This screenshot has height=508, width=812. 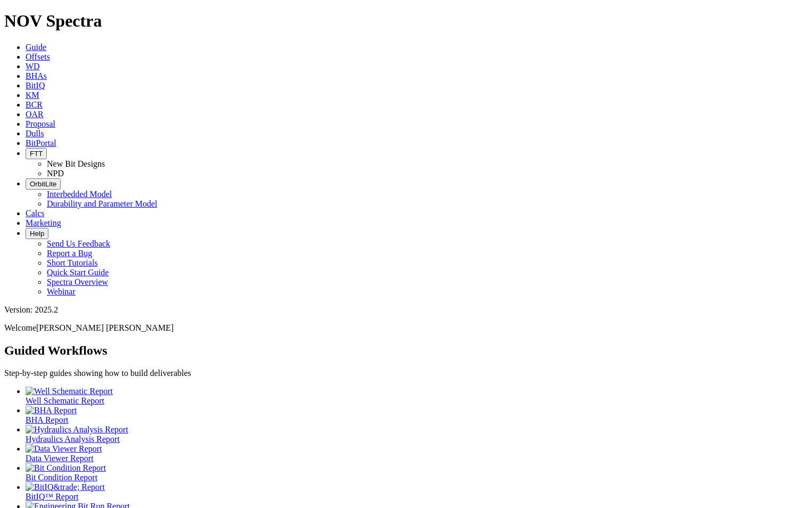 What do you see at coordinates (417, 434) in the screenshot?
I see `a: Hydraulics Analysis Report Hydraulics Analysis Report` at bounding box center [417, 434].